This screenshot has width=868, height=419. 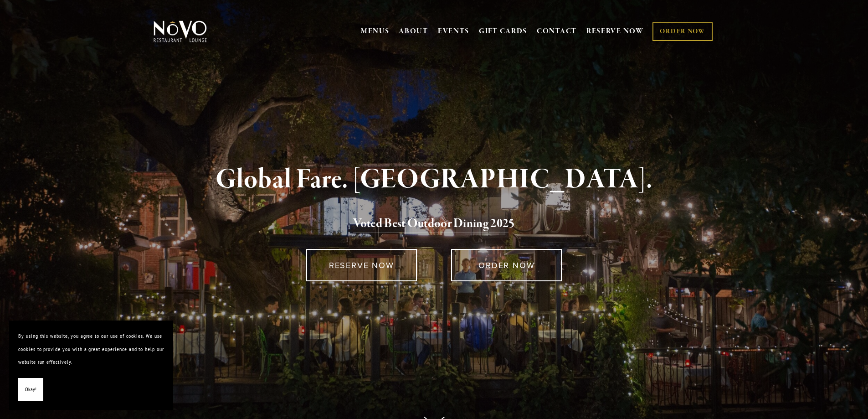 I want to click on a: MENUS, so click(x=375, y=31).